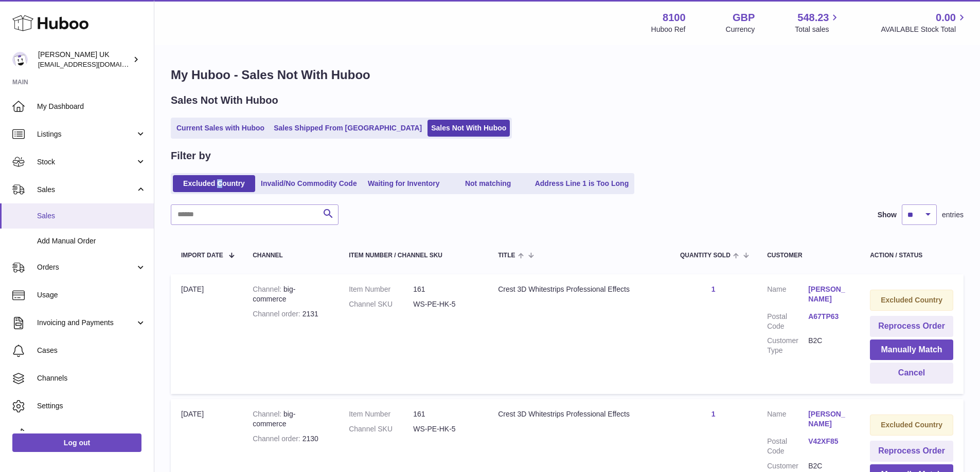  What do you see at coordinates (817, 29) in the screenshot?
I see `span: Total sales` at bounding box center [817, 29].